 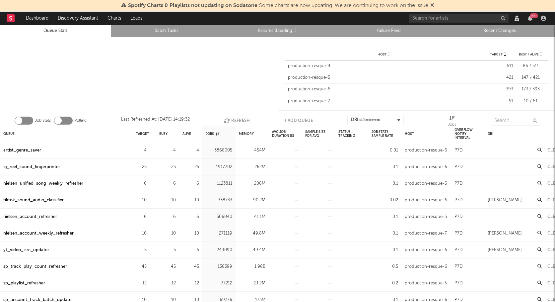 I want to click on div: 1123811, so click(x=219, y=184).